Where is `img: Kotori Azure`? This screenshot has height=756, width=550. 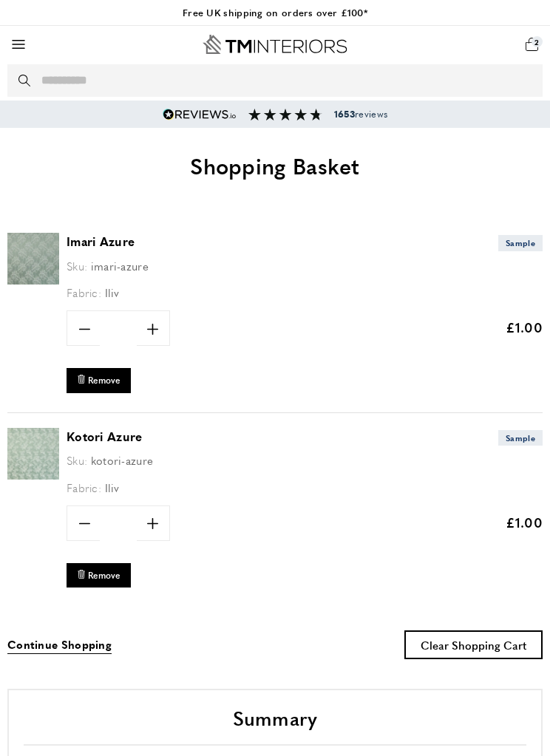
img: Kotori Azure is located at coordinates (33, 453).